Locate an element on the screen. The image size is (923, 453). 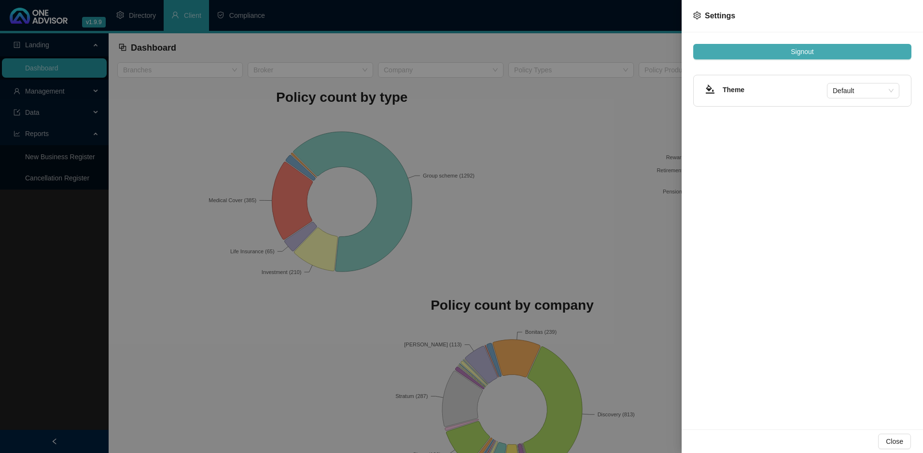
button: Close is located at coordinates (895, 442).